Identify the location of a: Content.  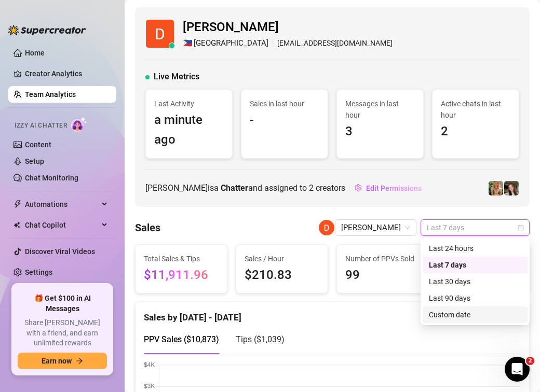
(38, 145).